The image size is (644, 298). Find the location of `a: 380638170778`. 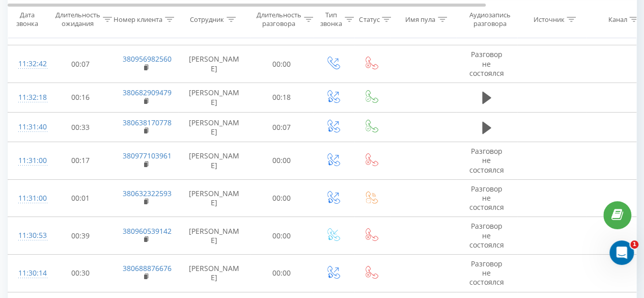

a: 380638170778 is located at coordinates (147, 122).